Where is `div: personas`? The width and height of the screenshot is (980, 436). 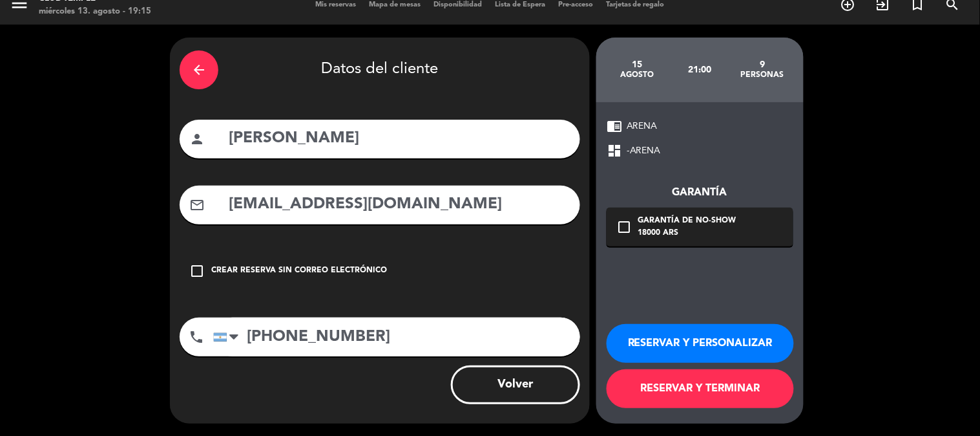
div: personas is located at coordinates (762, 75).